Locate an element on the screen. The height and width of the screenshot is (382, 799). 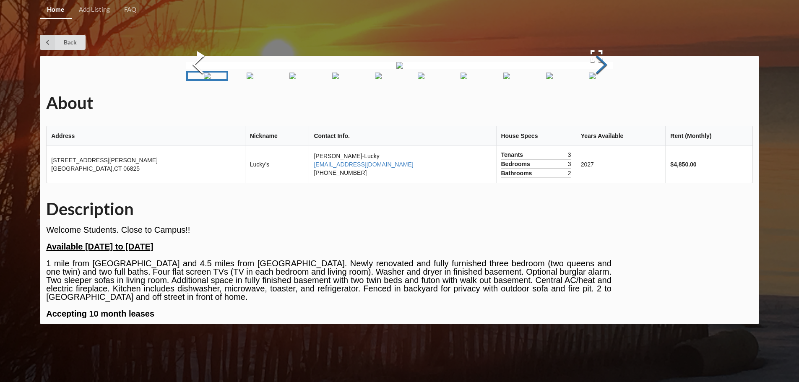
a: Go to Slide 2 is located at coordinates (250, 76).